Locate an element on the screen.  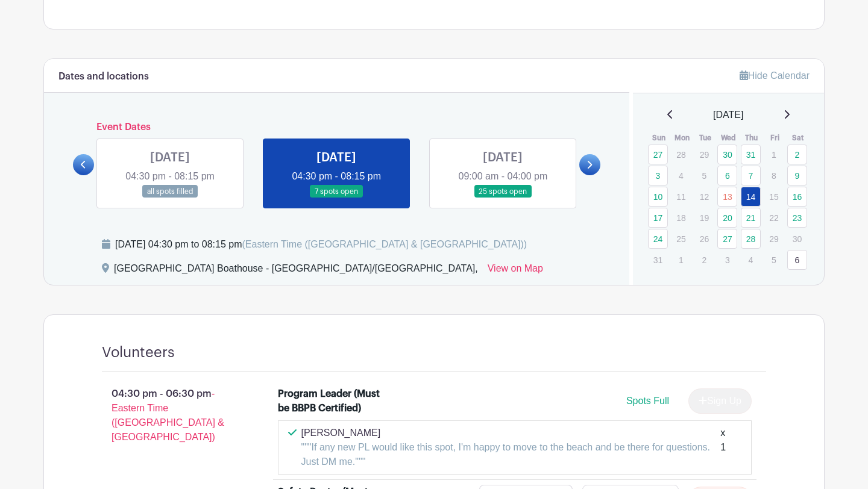
a: 10 is located at coordinates (657, 197).